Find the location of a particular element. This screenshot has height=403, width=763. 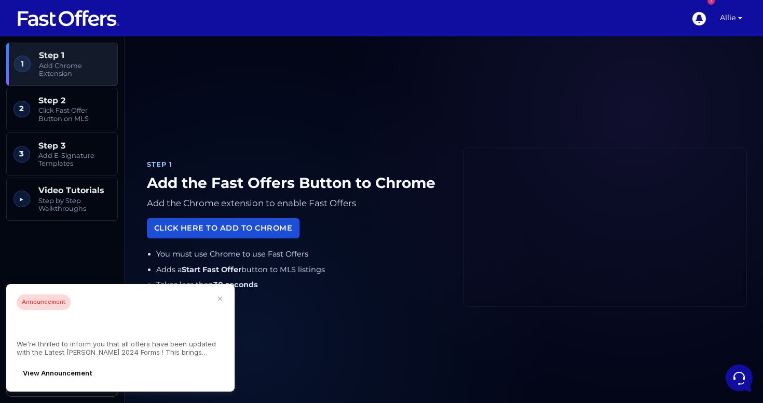

li: Takes less than is located at coordinates (302, 285).